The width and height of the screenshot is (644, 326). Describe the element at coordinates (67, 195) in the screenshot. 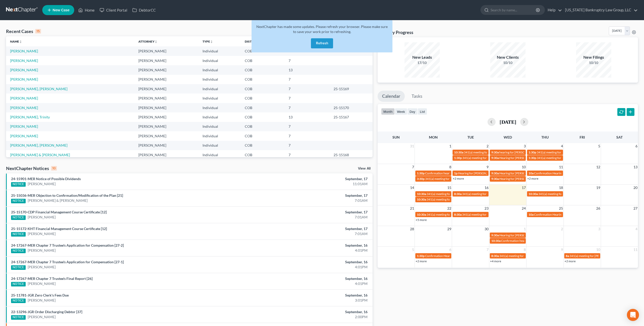

I see `a: 25-15036-MER Objection to Confirmation/Modification of the Plan [21]` at that location.